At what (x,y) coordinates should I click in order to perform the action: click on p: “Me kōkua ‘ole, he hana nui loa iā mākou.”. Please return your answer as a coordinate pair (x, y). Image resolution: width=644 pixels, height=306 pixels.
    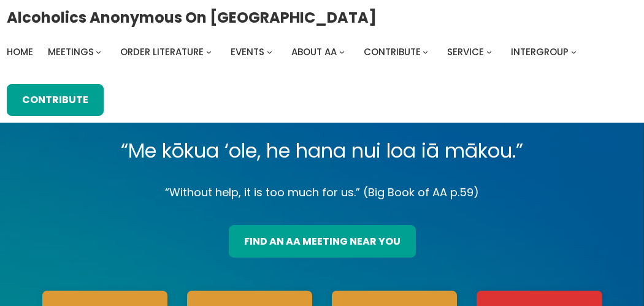
    Looking at the image, I should click on (322, 151).